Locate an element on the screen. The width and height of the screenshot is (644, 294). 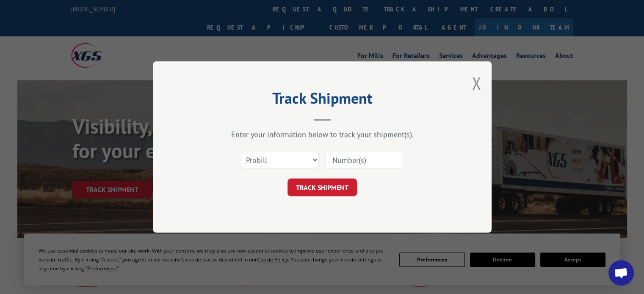
div: Open chat is located at coordinates (622, 273).